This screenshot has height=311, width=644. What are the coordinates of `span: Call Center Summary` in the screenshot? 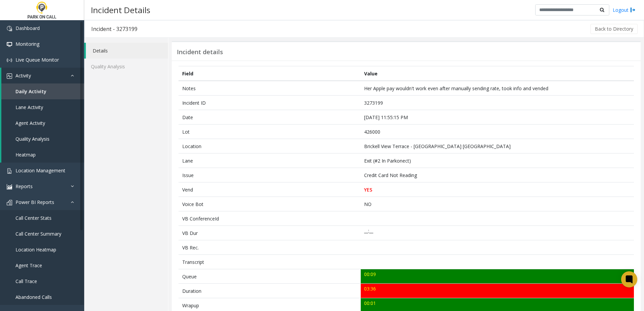 It's located at (38, 234).